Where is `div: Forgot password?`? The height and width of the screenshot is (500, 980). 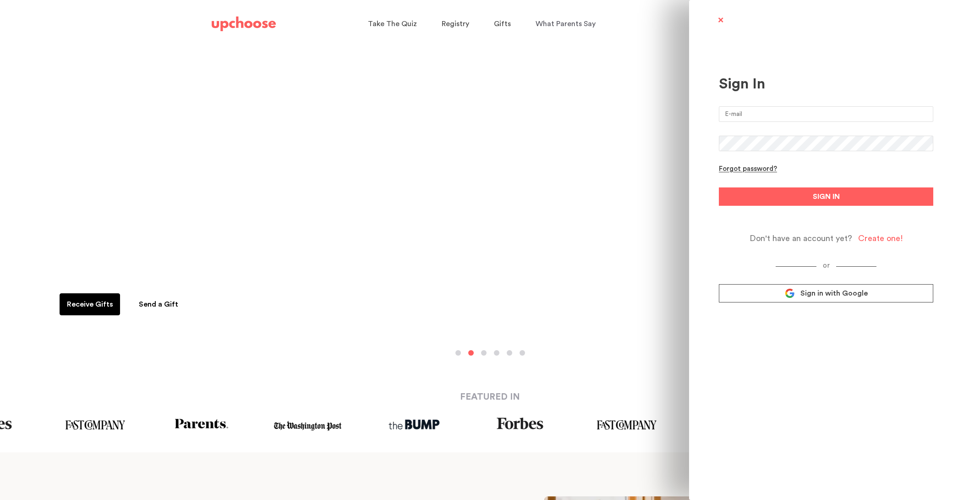
div: Forgot password? is located at coordinates (748, 169).